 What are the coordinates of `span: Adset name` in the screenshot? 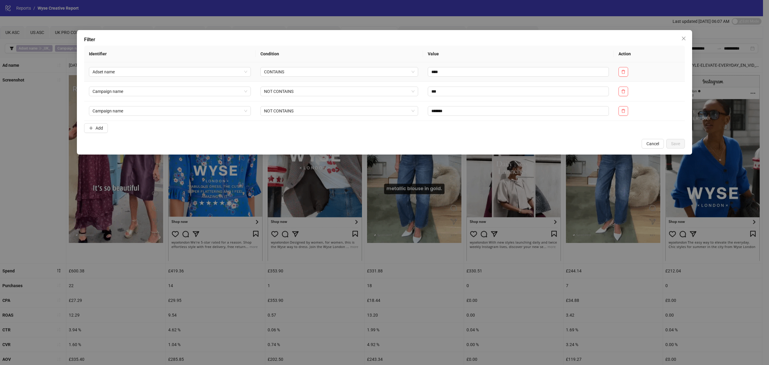 It's located at (170, 72).